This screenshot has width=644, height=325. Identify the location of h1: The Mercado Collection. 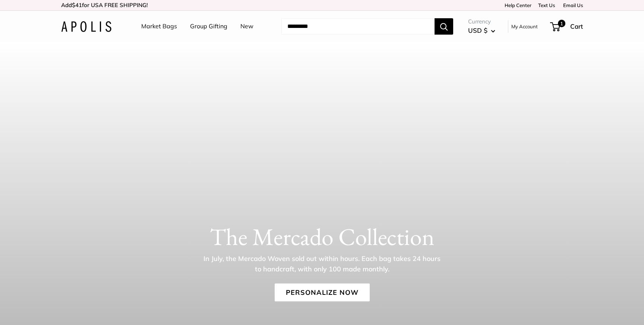
(322, 236).